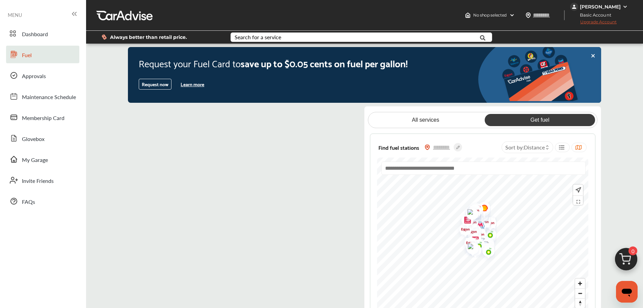  I want to click on span: Upgrade Account, so click(594, 23).